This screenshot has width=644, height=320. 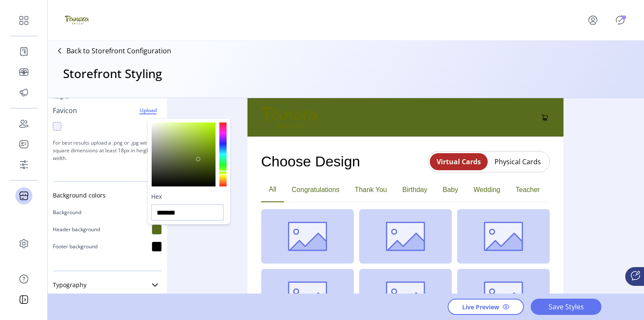 What do you see at coordinates (528, 190) in the screenshot?
I see `button: Teacher` at bounding box center [528, 190].